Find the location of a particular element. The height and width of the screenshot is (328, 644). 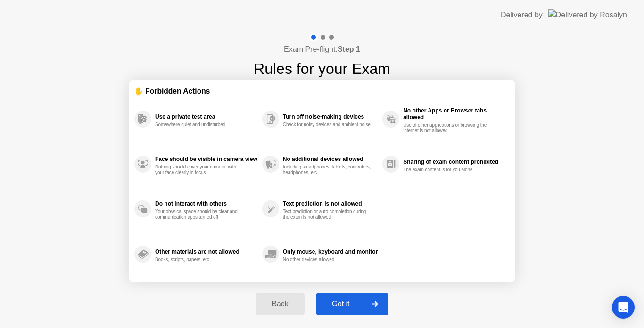

div: Only mouse, keyboard and monitor is located at coordinates (330, 252).